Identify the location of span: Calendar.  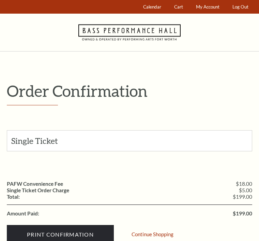
(152, 7).